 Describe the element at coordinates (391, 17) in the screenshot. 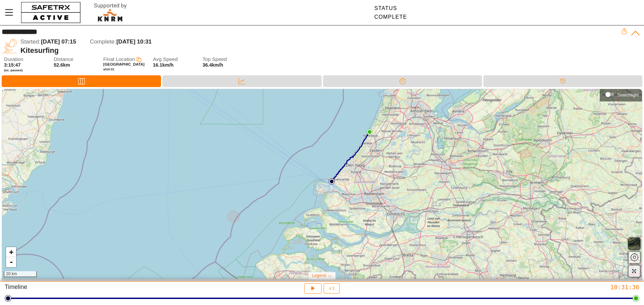

I see `div: Complete` at that location.